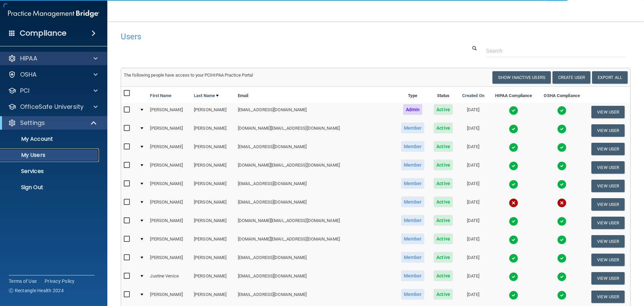 This screenshot has height=306, width=644. What do you see at coordinates (50, 155) in the screenshot?
I see `p: My Users` at bounding box center [50, 155].